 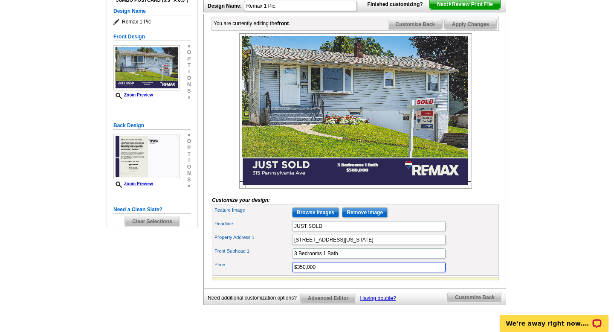 I want to click on input: Remove Image, so click(x=364, y=212).